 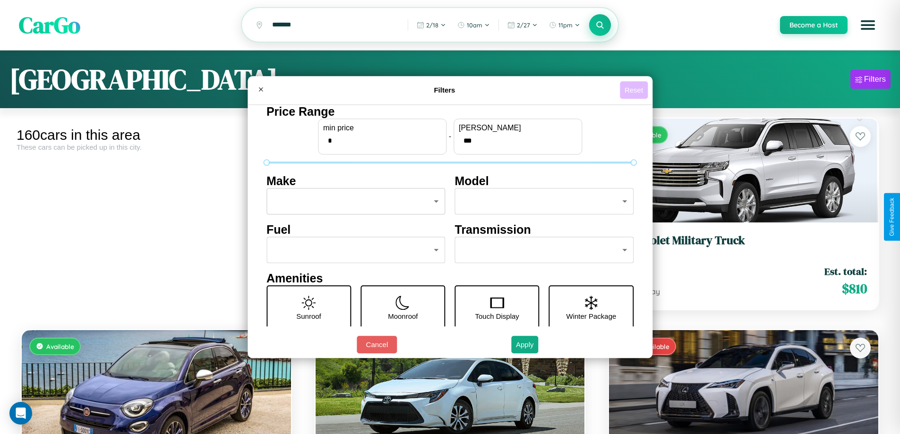 I want to click on span: CarGo, so click(x=50, y=25).